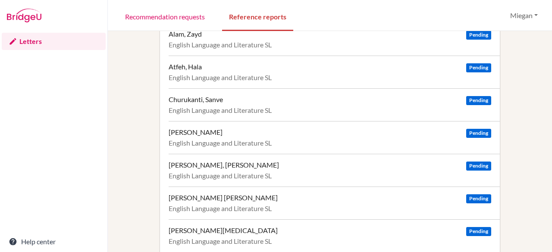 The height and width of the screenshot is (252, 552). Describe the element at coordinates (334, 105) in the screenshot. I see `a: Churukanti, Sanve Pending English Language and Literature SL` at that location.